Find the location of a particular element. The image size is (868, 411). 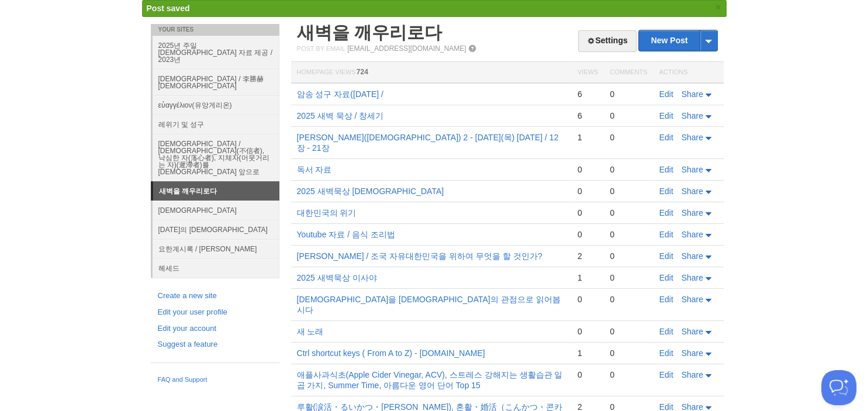

a: New Post is located at coordinates (678, 40).